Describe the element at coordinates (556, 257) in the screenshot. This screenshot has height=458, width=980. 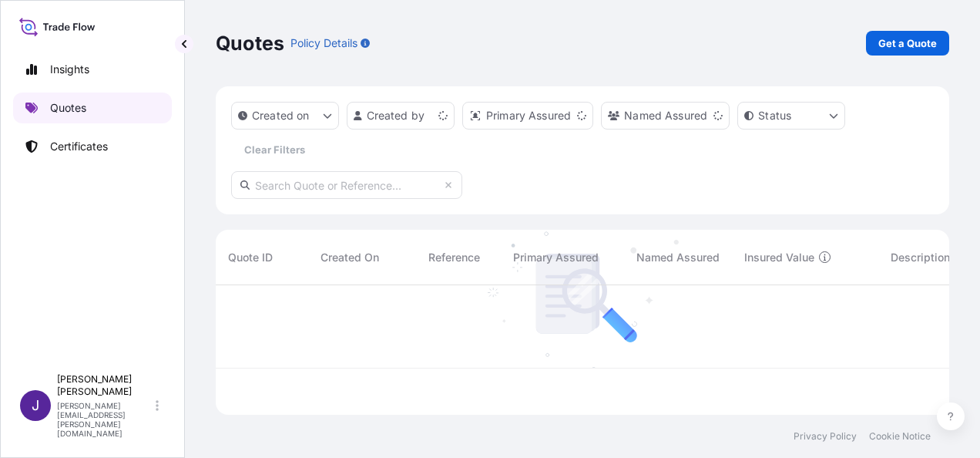
I see `span: Primary Assured` at that location.